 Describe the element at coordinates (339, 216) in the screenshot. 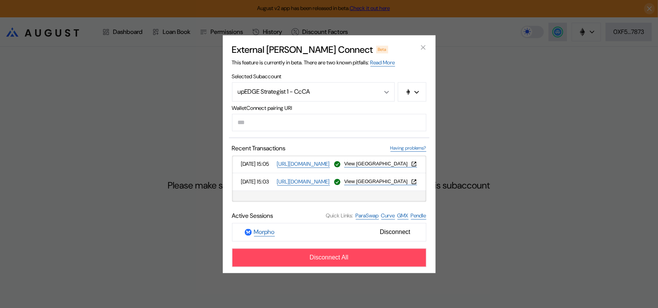

I see `span: Quick Links:` at that location.